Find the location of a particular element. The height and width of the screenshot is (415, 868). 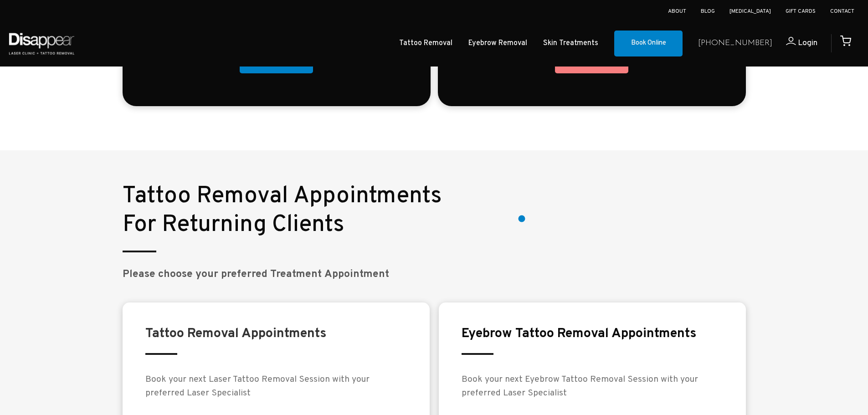

a: Tattoo Removal is located at coordinates (425, 43).